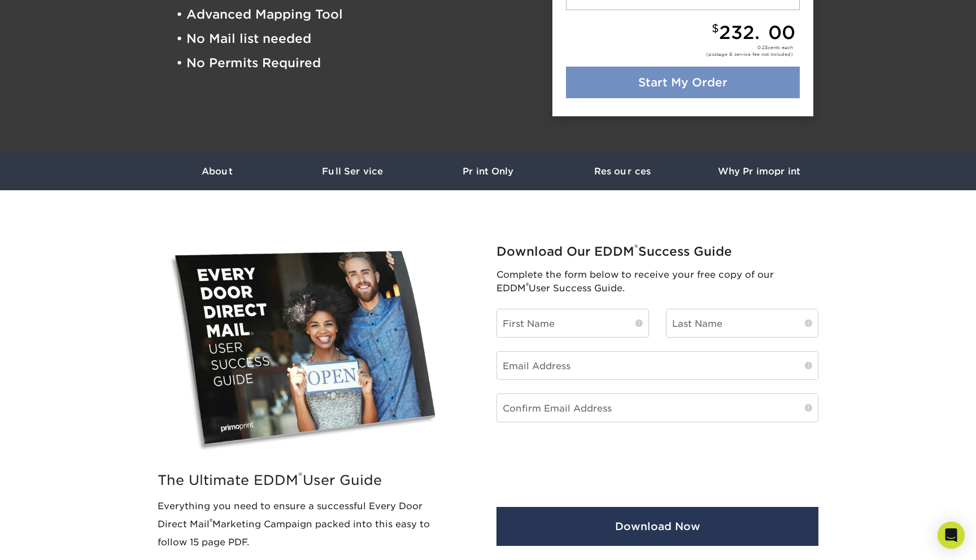 The width and height of the screenshot is (976, 560). What do you see at coordinates (750, 51) in the screenshot?
I see `div: cents each (postage & service fee not included)` at bounding box center [750, 51].